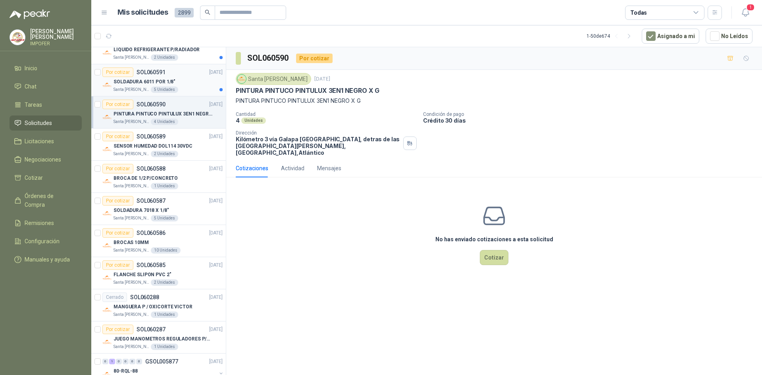  Describe the element at coordinates (591, 114) in the screenshot. I see `p: Condición de pago` at that location.